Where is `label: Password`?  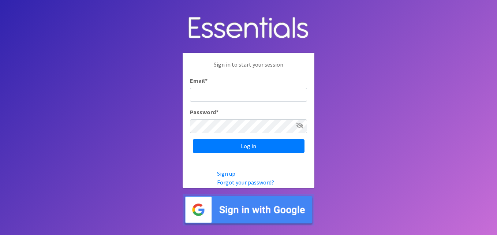 label: Password is located at coordinates (204, 112).